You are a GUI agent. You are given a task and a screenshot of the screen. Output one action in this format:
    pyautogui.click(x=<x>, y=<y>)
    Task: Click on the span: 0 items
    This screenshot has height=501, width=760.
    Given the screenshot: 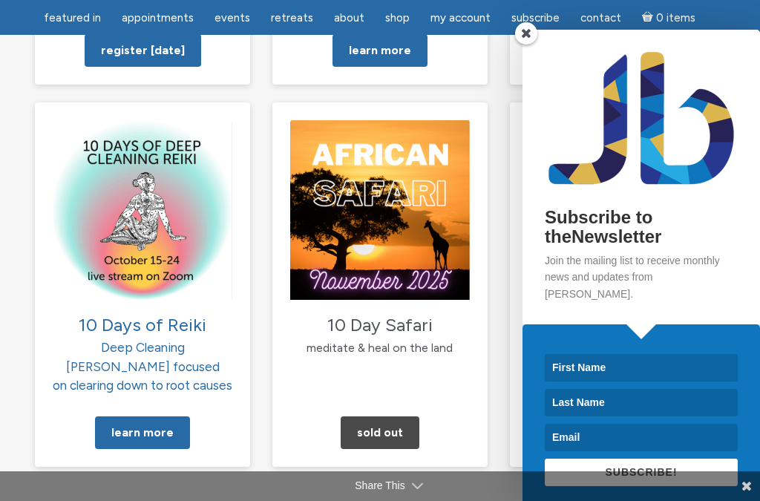 What is the action you would take?
    pyautogui.click(x=675, y=18)
    